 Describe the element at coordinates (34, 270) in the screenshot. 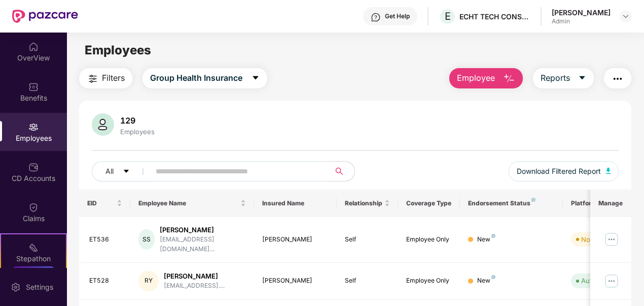

I see `div: New Challenge` at that location.